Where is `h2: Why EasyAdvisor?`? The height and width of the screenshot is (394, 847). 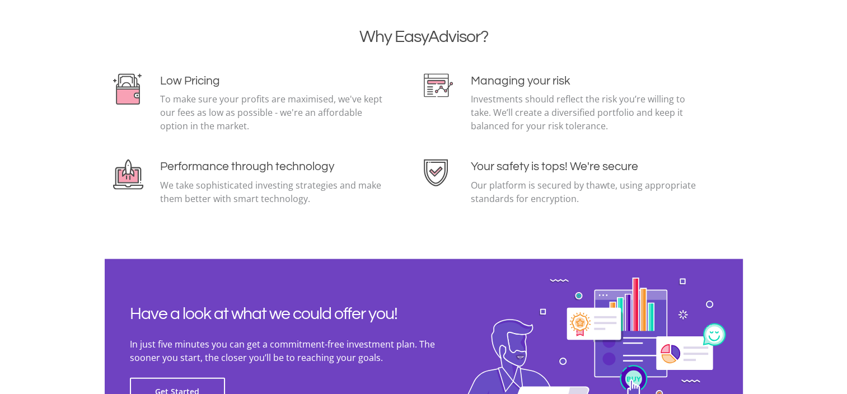 h2: Why EasyAdvisor? is located at coordinates (424, 37).